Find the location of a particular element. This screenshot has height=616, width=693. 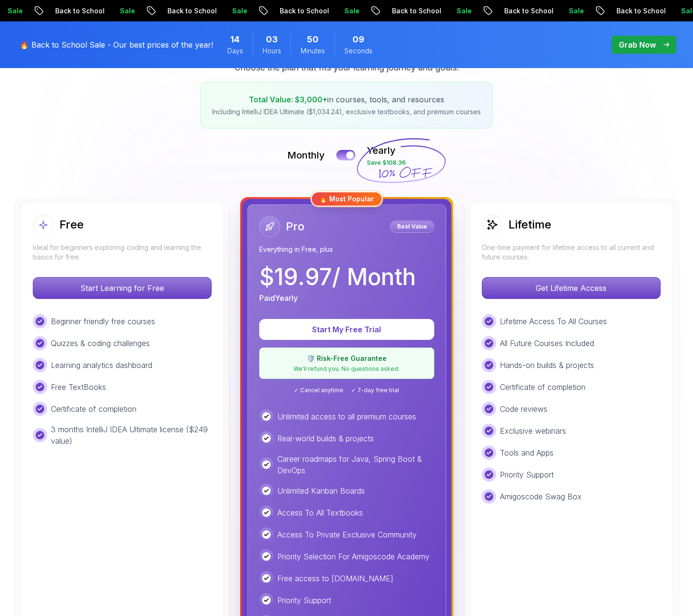

p: Priority Selection For Amigoscode Academy is located at coordinates (353, 557).